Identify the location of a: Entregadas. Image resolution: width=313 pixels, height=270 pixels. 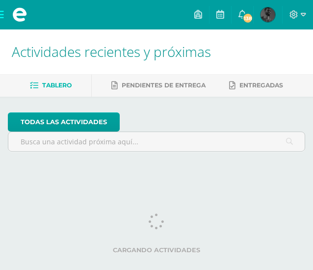
(256, 85).